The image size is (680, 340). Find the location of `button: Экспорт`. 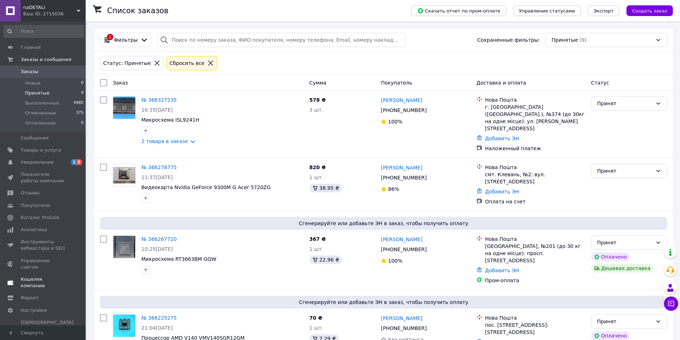

button: Экспорт is located at coordinates (604, 11).